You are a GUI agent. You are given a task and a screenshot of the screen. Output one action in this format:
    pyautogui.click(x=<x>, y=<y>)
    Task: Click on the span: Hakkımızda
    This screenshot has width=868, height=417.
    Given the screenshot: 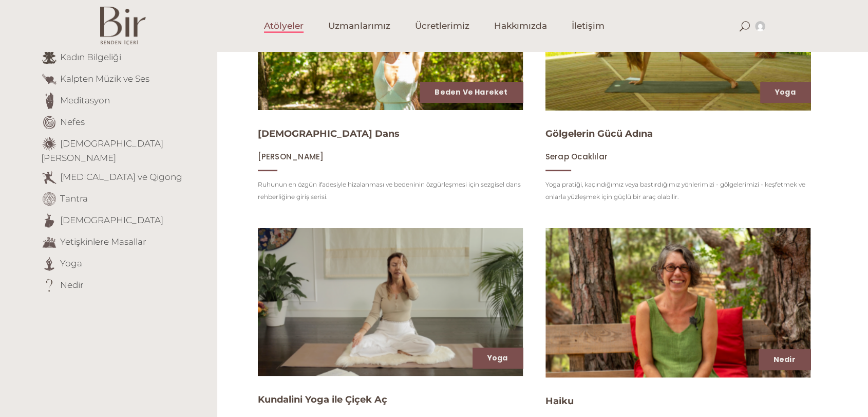 What is the action you would take?
    pyautogui.click(x=520, y=26)
    